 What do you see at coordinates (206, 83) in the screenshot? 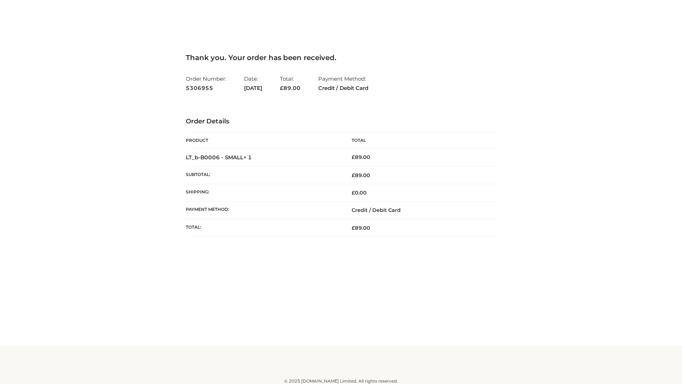
I see `li: Order Number:` at bounding box center [206, 83].